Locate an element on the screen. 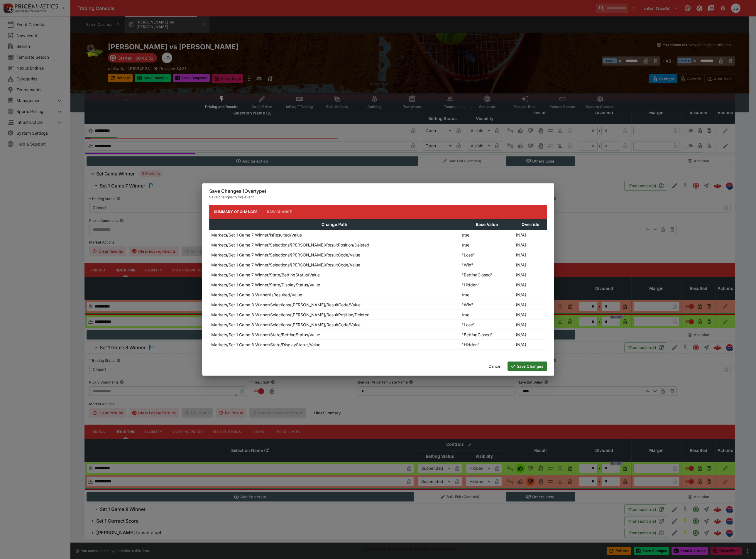 The width and height of the screenshot is (756, 559). button: Save Changes is located at coordinates (528, 366).